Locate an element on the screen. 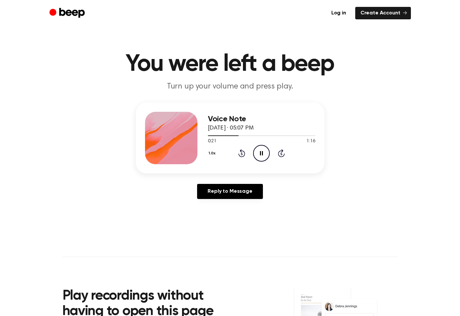  span: 0:21 is located at coordinates (212, 141).